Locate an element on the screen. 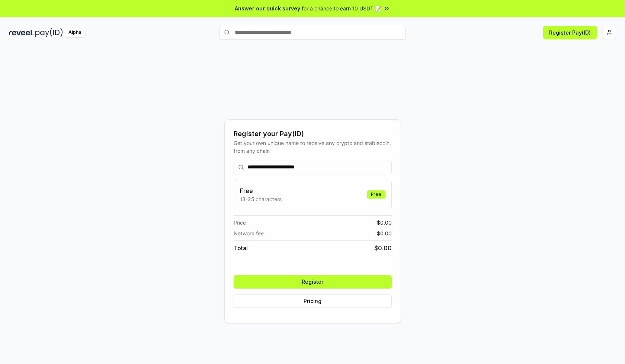 The image size is (625, 364). span: for a chance to earn 10 USDT 📝 is located at coordinates (341, 8).